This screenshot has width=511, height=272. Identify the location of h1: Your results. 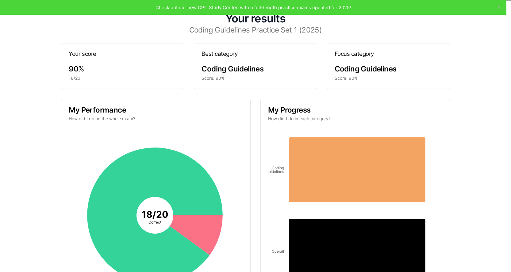
(255, 18).